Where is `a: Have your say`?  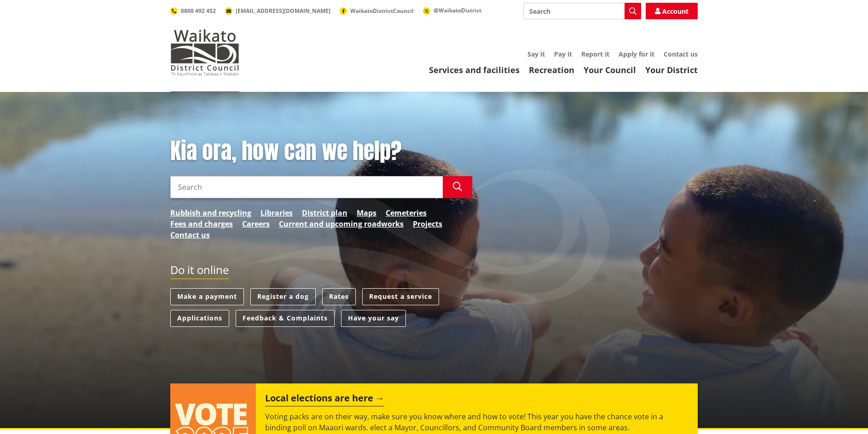 a: Have your say is located at coordinates (373, 318).